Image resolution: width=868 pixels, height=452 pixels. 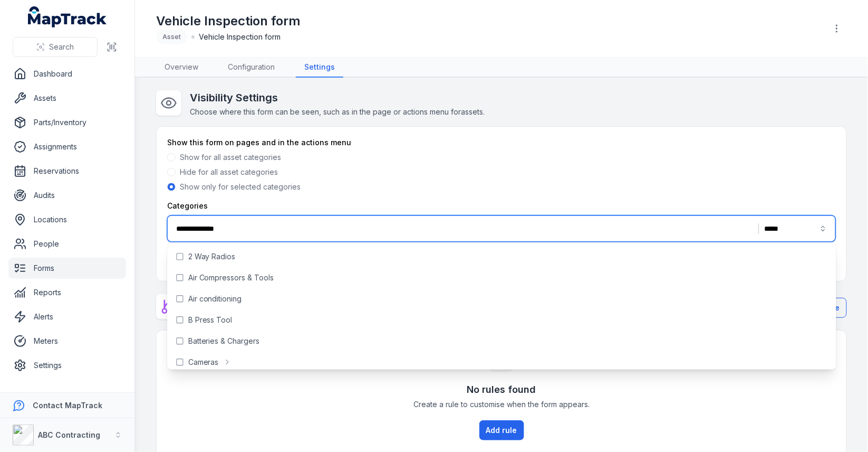 I want to click on a: Assignments, so click(x=67, y=147).